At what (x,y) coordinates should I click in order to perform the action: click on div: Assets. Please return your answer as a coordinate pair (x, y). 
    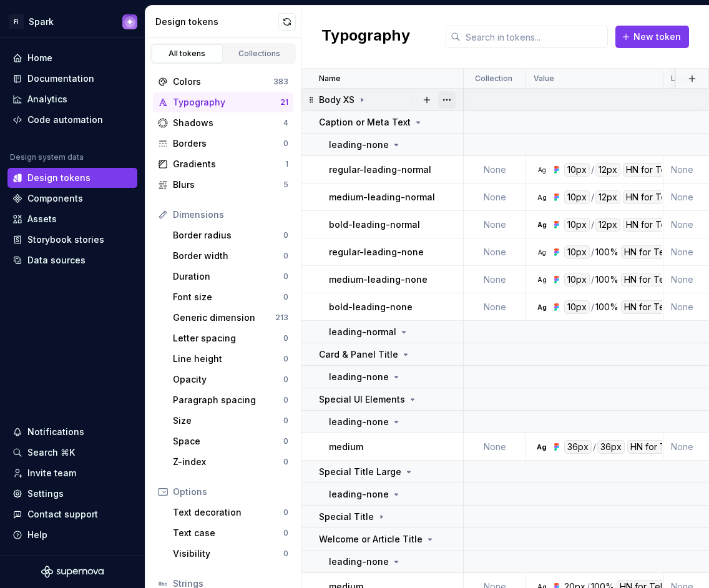
    Looking at the image, I should click on (42, 219).